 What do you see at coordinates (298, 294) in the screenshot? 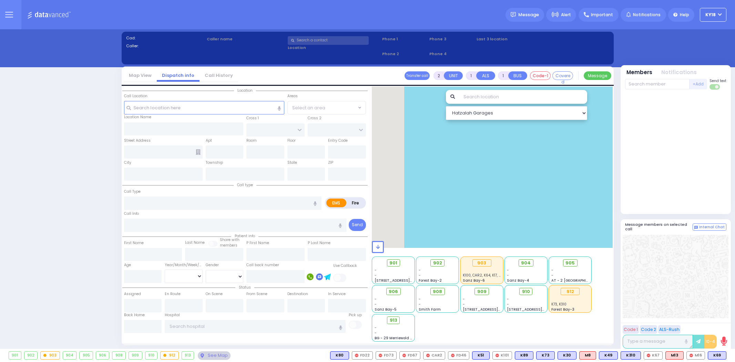
I see `label: Destination` at bounding box center [298, 294].